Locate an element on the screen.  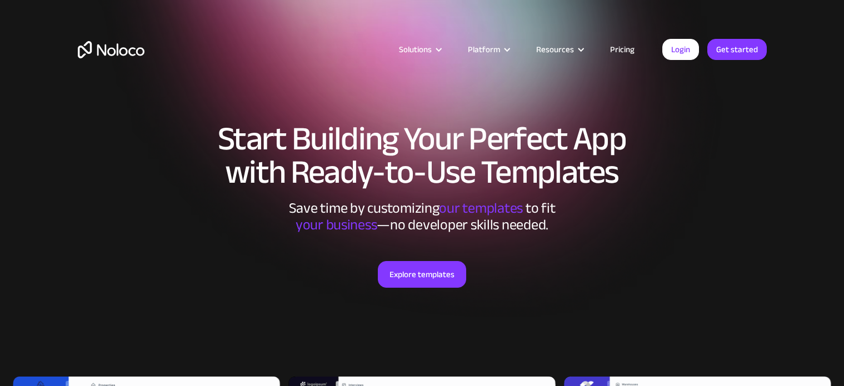
div: Save time by customizing to fit ‍ —no developer skills needed. is located at coordinates (422, 217).